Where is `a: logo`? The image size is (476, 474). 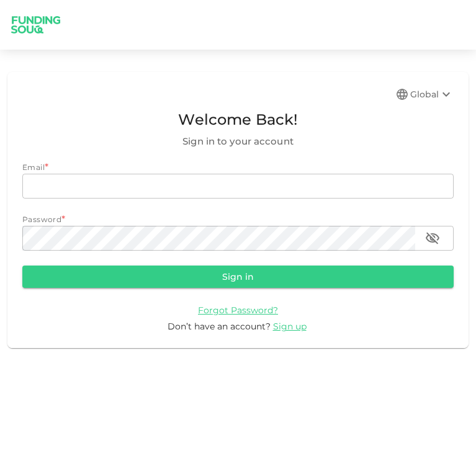 a: logo is located at coordinates (36, 25).